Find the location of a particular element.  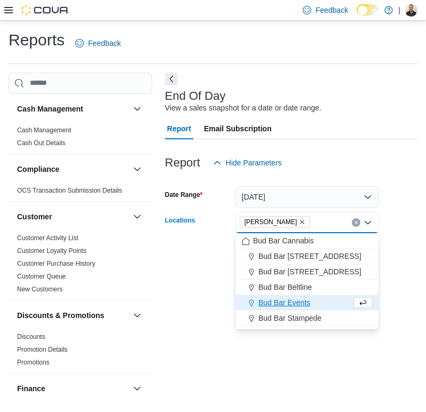

h3: Report is located at coordinates (182, 163).